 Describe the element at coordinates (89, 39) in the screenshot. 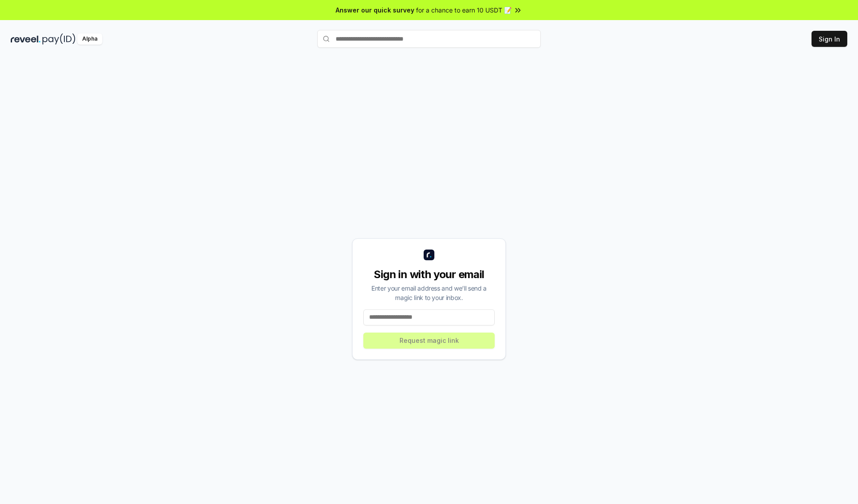

I see `div: Alpha` at that location.